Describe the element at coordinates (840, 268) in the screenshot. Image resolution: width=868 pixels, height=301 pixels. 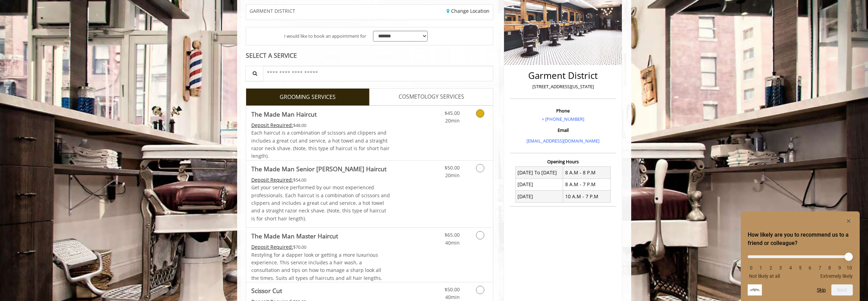
I see `li: 9` at that location.